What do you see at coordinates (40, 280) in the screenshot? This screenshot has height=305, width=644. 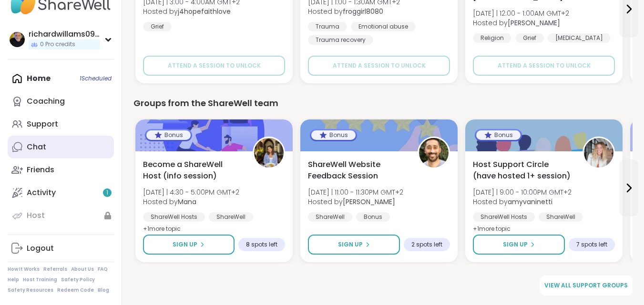 I see `a: Host Training` at bounding box center [40, 280].